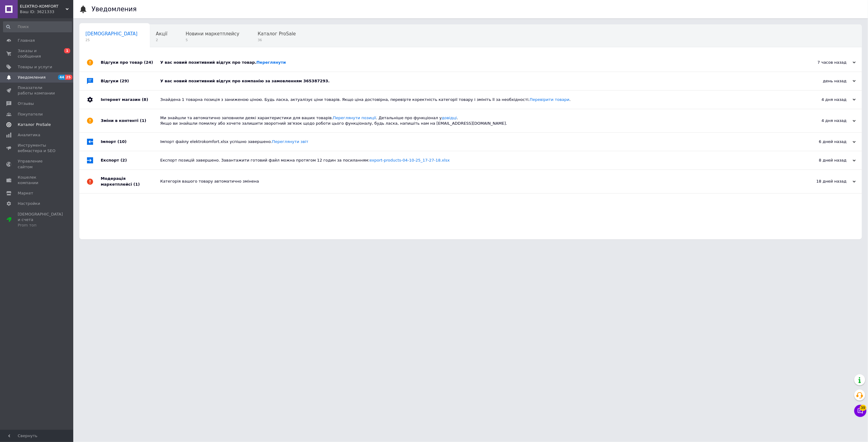 Image resolution: width=868 pixels, height=442 pixels. Describe the element at coordinates (37, 148) in the screenshot. I see `span: Инструменты вебмастера и SEO` at that location.